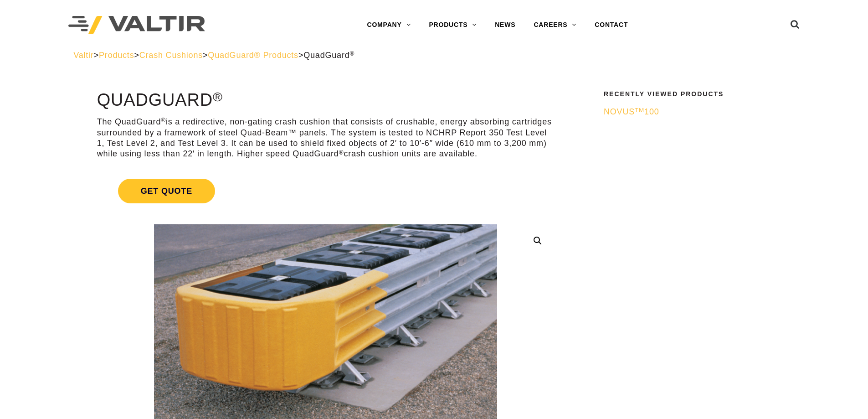 This screenshot has width=868, height=419. I want to click on span: Crash Cushions, so click(171, 55).